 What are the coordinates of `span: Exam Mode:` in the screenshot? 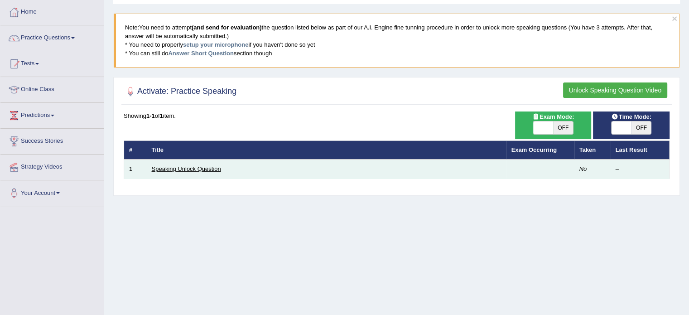 It's located at (553, 116).